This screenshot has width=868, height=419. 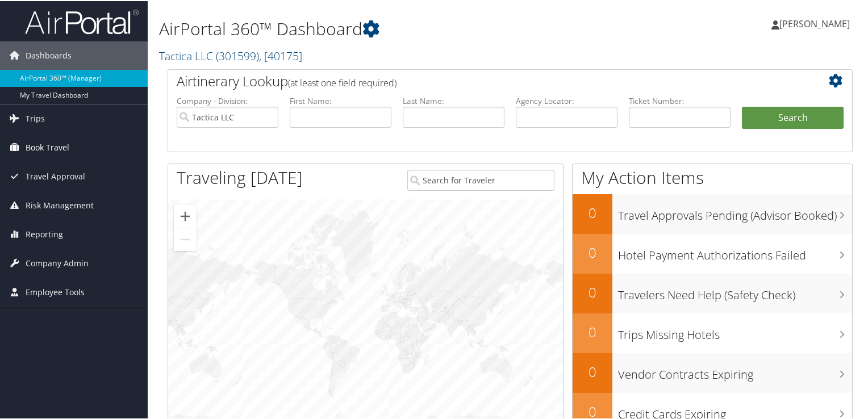 What do you see at coordinates (713, 213) in the screenshot?
I see `a: 0Travel Approvals Pending (Advisor Booked)` at bounding box center [713, 213].